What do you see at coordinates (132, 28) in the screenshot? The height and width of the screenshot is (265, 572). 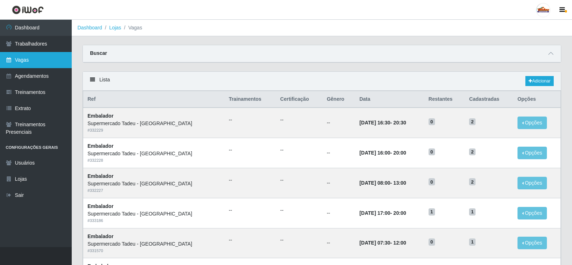 I see `li: Vagas` at bounding box center [132, 28].